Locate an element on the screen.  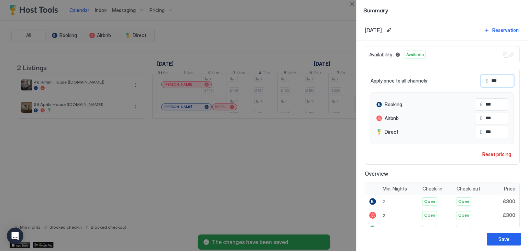
button: Edit date range is located at coordinates (389, 30).